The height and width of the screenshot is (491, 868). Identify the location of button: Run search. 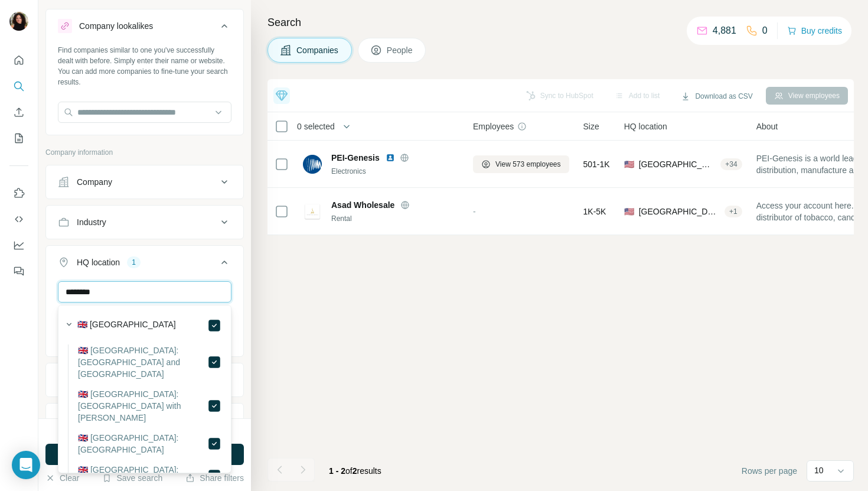
(145, 454).